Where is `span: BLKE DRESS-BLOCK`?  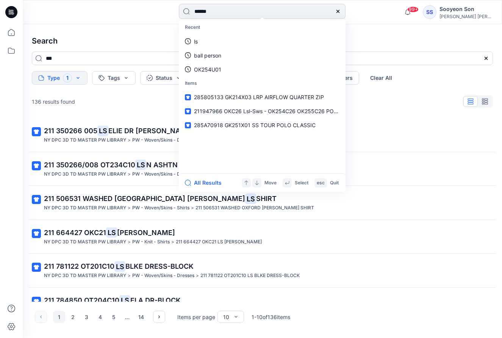 span: BLKE DRESS-BLOCK is located at coordinates (159, 266).